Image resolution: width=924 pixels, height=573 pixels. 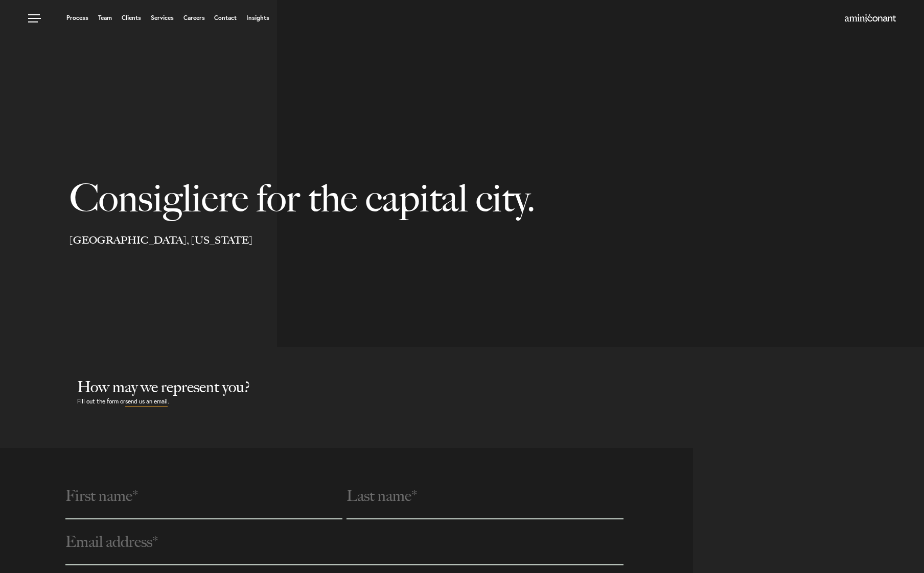 What do you see at coordinates (131, 18) in the screenshot?
I see `a: Clients` at bounding box center [131, 18].